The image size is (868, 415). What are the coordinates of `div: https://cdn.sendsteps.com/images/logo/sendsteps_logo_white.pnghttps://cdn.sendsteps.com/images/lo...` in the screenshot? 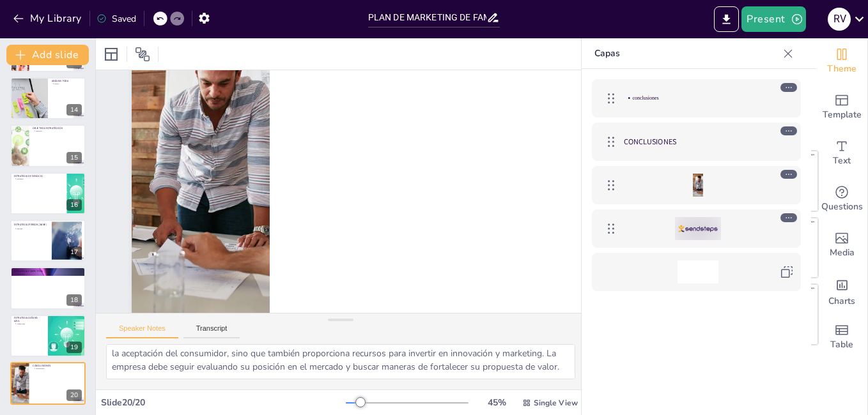 It's located at (696, 228).